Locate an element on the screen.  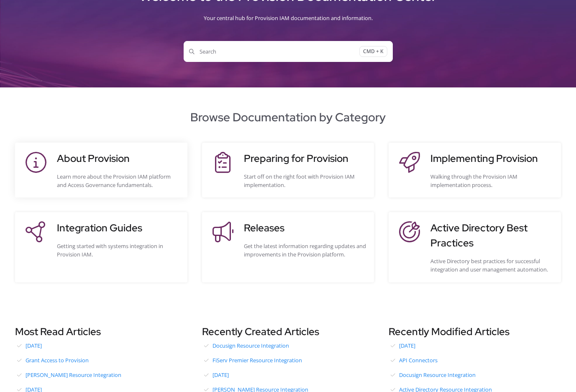
a: Implementing ProvisionWalking through the Provision IAM implementation process. is located at coordinates (475, 170).